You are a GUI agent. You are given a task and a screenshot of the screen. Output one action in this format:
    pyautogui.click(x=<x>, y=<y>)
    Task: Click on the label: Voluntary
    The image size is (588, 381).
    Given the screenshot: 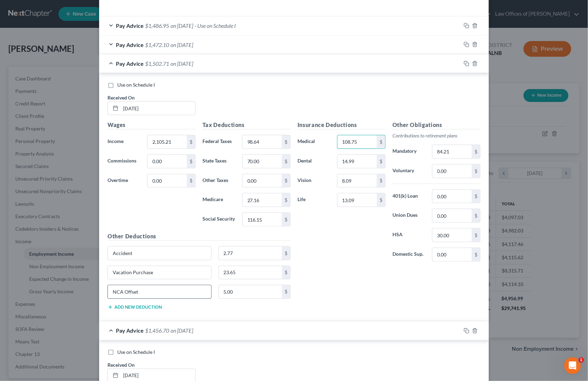 What is the action you would take?
    pyautogui.click(x=409, y=171)
    